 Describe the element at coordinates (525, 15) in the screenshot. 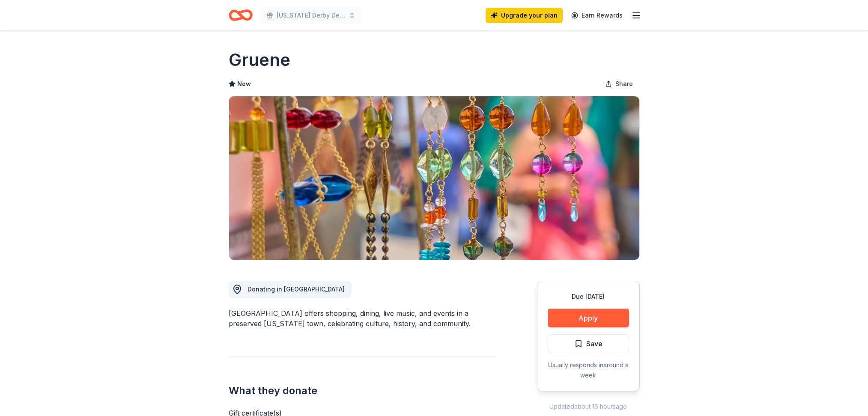

I see `a: Upgrade your plan` at that location.